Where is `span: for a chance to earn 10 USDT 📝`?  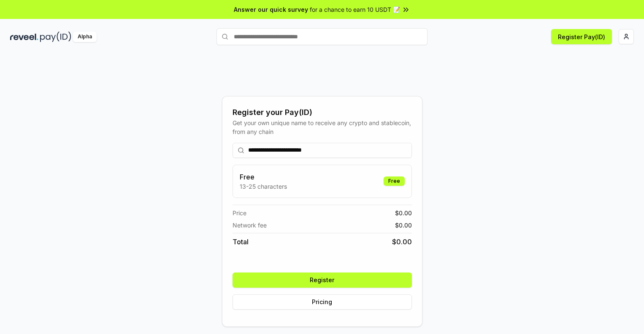
span: for a chance to earn 10 USDT 📝 is located at coordinates (355, 10).